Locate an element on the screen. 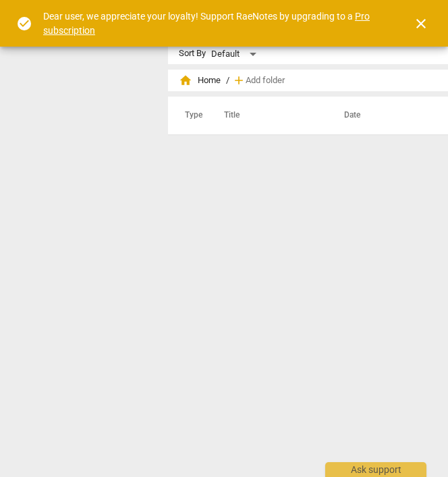  span: Add folder is located at coordinates (265, 80).